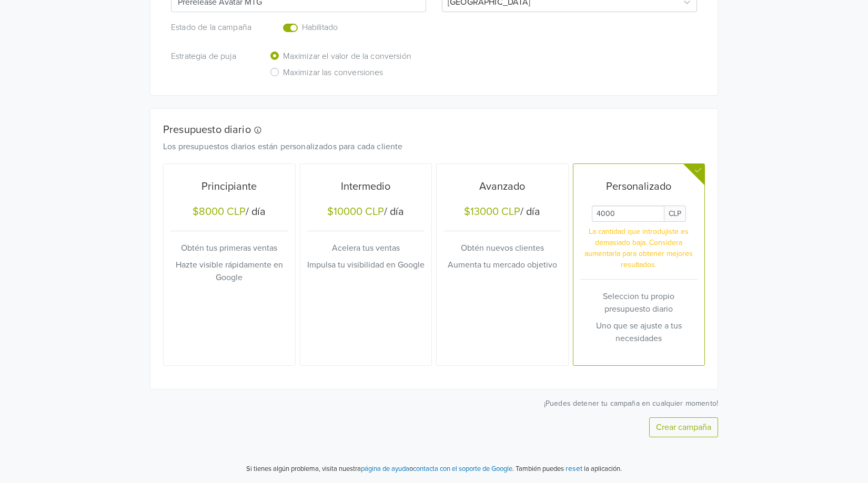 The width and height of the screenshot is (868, 483). What do you see at coordinates (426, 146) in the screenshot?
I see `div: Los presupuestos diarios están personalizados para cada cliente` at bounding box center [426, 146].